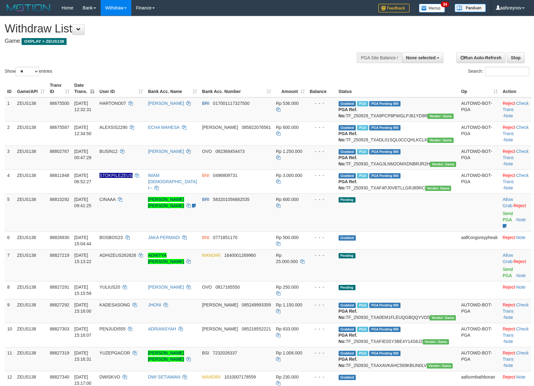 Image resolution: width=534 pixels, height=386 pixels. Describe the element at coordinates (397, 157) in the screenshot. I see `td: TF_250930_TXAG3LNM2OMXDNBRJR2H` at that location.